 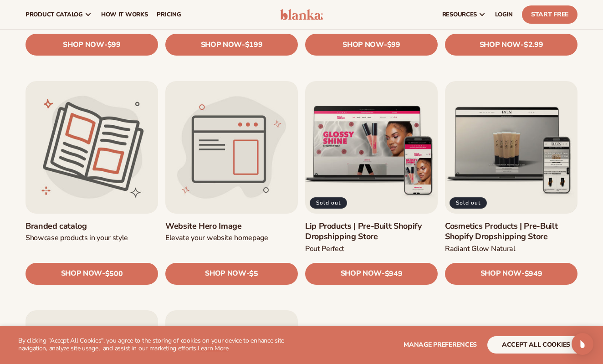 I want to click on span: resources, so click(x=460, y=15).